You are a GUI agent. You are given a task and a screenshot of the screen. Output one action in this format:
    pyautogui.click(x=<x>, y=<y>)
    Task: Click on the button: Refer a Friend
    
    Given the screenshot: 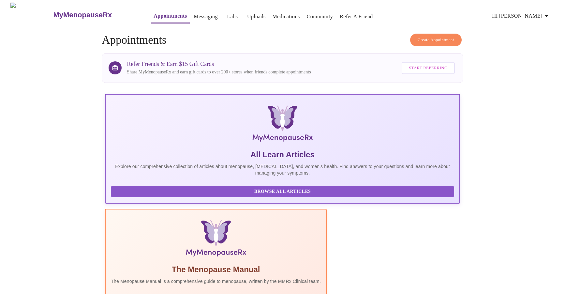 What is the action you would take?
    pyautogui.click(x=357, y=17)
    